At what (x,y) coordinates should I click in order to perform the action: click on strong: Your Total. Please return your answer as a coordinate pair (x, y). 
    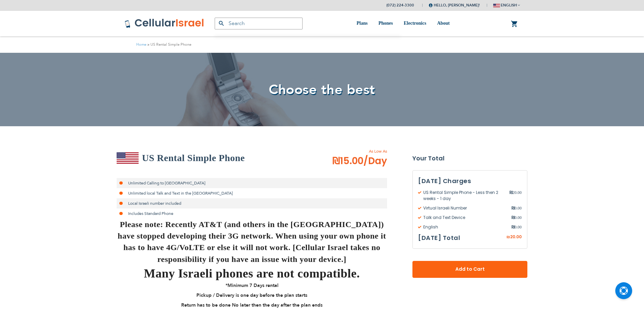
    Looking at the image, I should click on (470, 158).